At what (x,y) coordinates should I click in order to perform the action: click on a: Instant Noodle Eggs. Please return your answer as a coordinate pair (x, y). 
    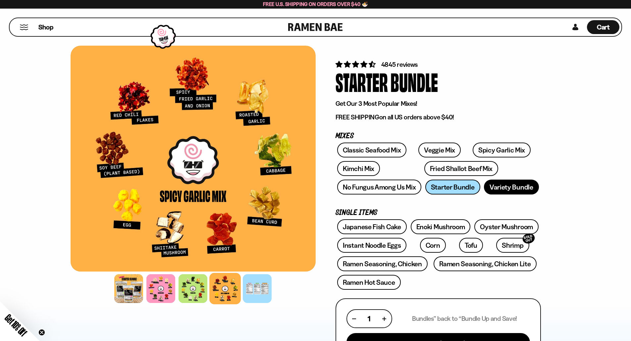
    Looking at the image, I should click on (371, 245).